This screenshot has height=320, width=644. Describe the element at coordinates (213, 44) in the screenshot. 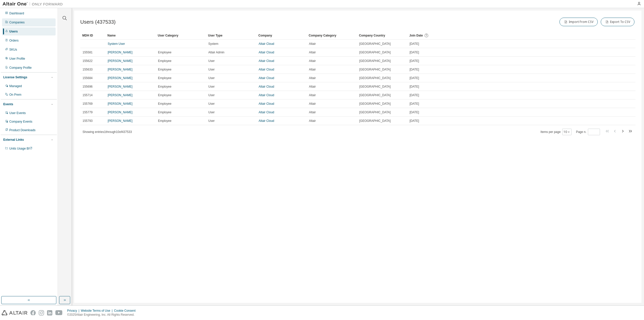

I see `span: System` at that location.